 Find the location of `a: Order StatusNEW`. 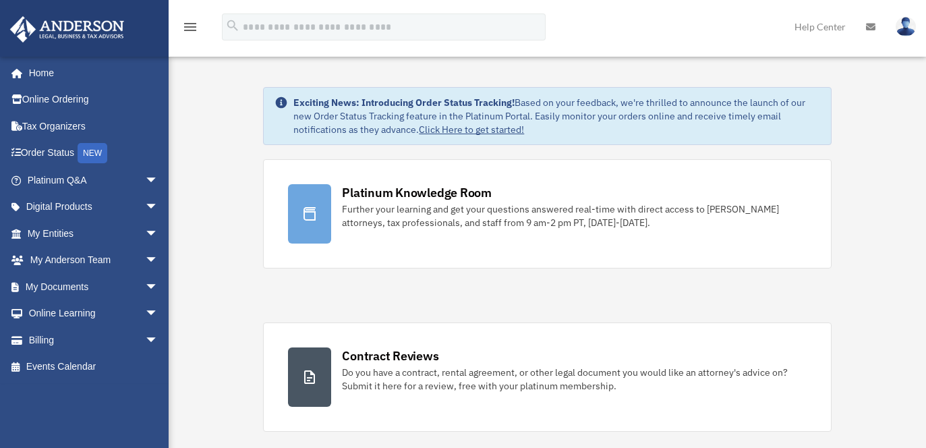

a: Order StatusNEW is located at coordinates (94, 153).